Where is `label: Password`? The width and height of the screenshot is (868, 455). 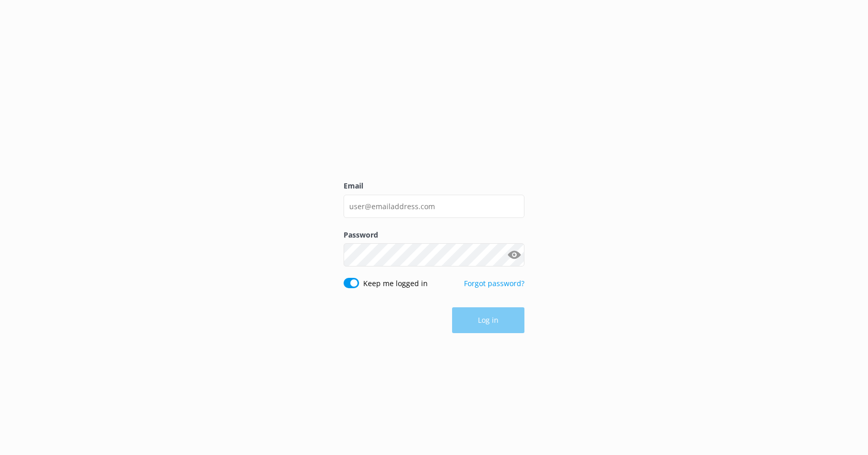 label: Password is located at coordinates (434, 235).